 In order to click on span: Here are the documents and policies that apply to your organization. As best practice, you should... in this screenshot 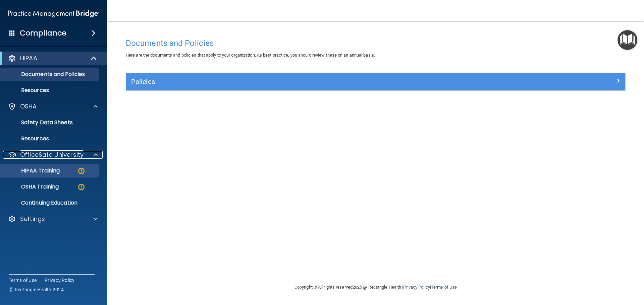, I will do `click(250, 55)`.